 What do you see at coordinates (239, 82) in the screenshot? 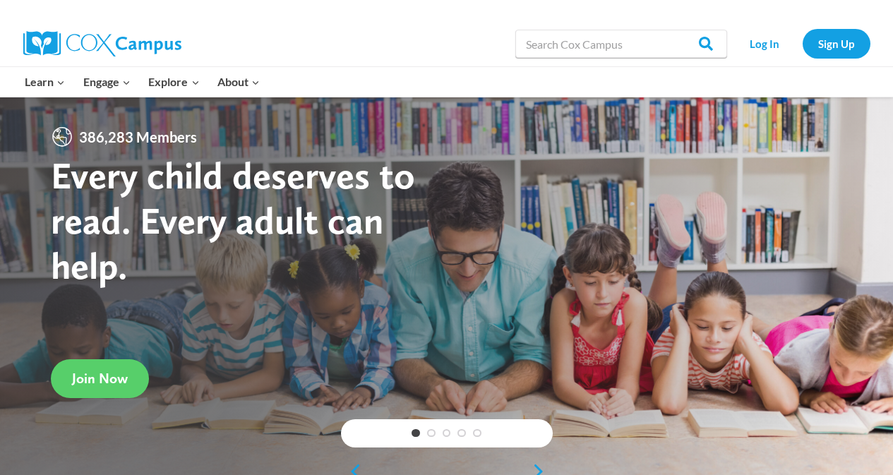
I see `span: About` at bounding box center [239, 82].